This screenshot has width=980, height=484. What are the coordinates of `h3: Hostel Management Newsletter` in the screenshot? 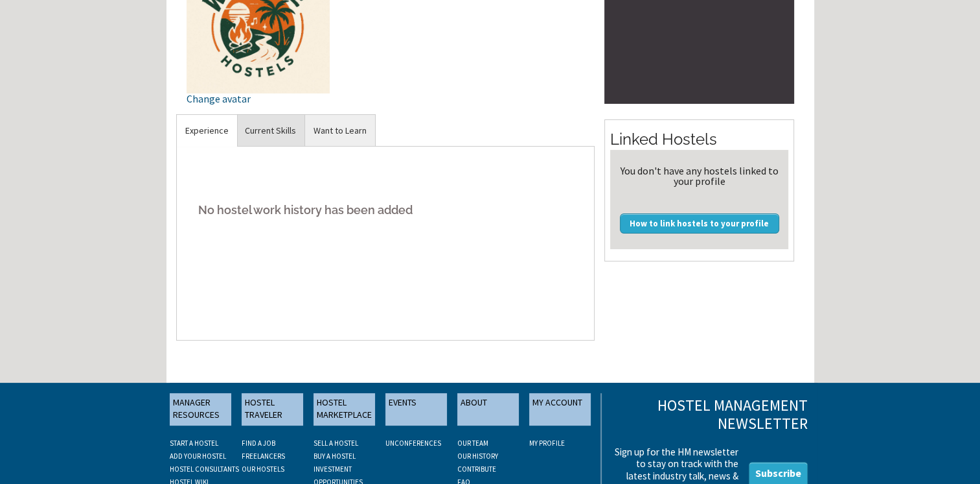 It's located at (709, 415).